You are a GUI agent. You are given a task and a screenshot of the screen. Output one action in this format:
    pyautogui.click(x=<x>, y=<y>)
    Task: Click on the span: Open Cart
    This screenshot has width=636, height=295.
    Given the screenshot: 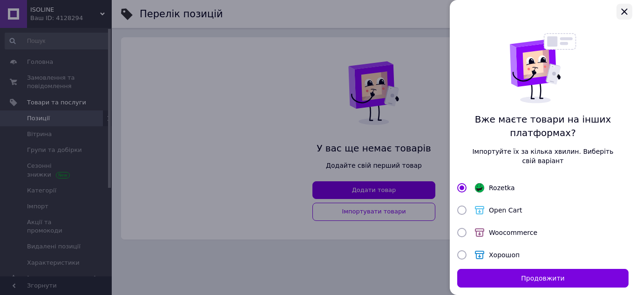 What is the action you would take?
    pyautogui.click(x=505, y=210)
    